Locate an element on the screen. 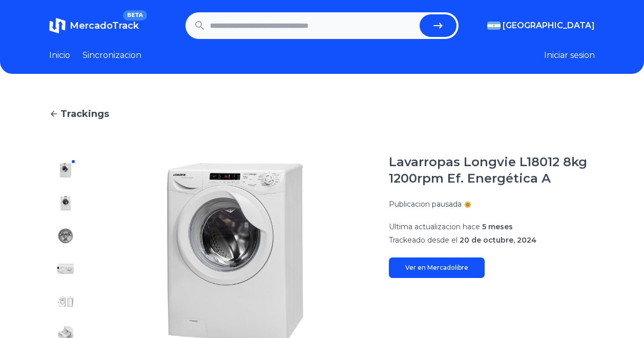  a: Inicio is located at coordinates (59, 55).